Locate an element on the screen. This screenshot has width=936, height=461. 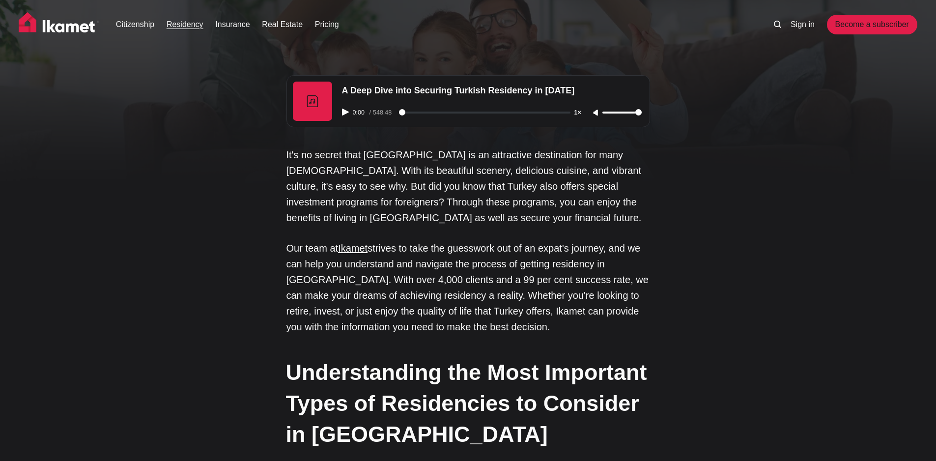
a: Ikamet is located at coordinates (353, 248).